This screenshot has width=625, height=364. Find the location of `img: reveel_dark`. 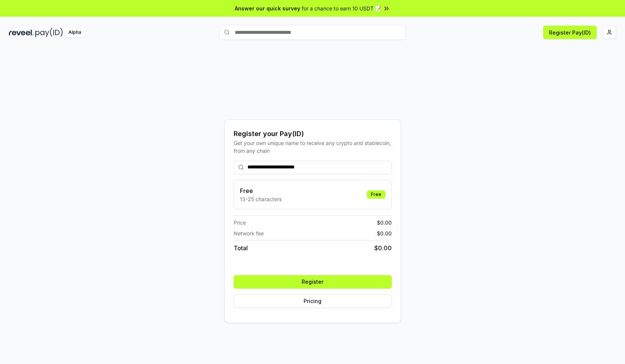

img: reveel_dark is located at coordinates (21, 32).